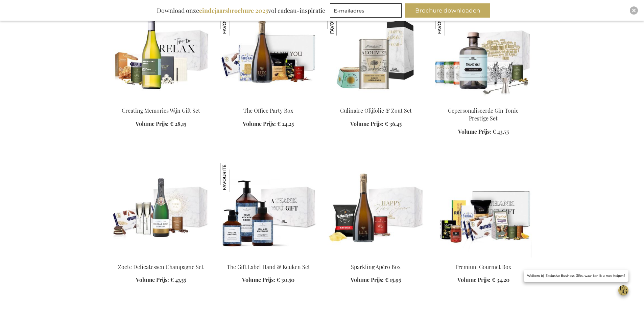 The width and height of the screenshot is (644, 311). Describe the element at coordinates (376, 280) in the screenshot. I see `a: Volume Prijs: € 15,95` at that location.